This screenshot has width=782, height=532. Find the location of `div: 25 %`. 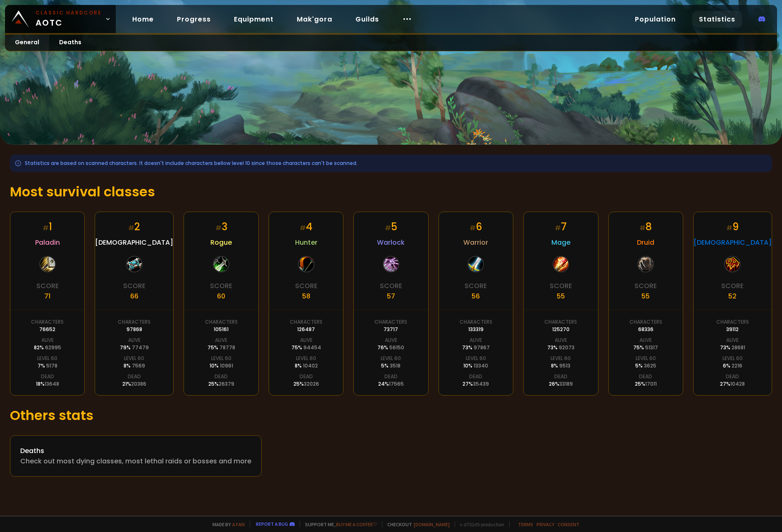

div: 25 % is located at coordinates (646, 384).